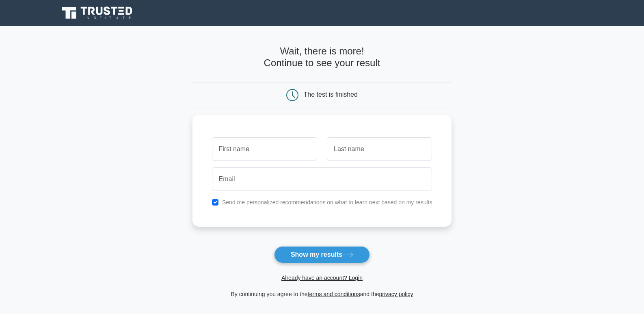  Describe the element at coordinates (334, 294) in the screenshot. I see `a: terms and conditions` at that location.